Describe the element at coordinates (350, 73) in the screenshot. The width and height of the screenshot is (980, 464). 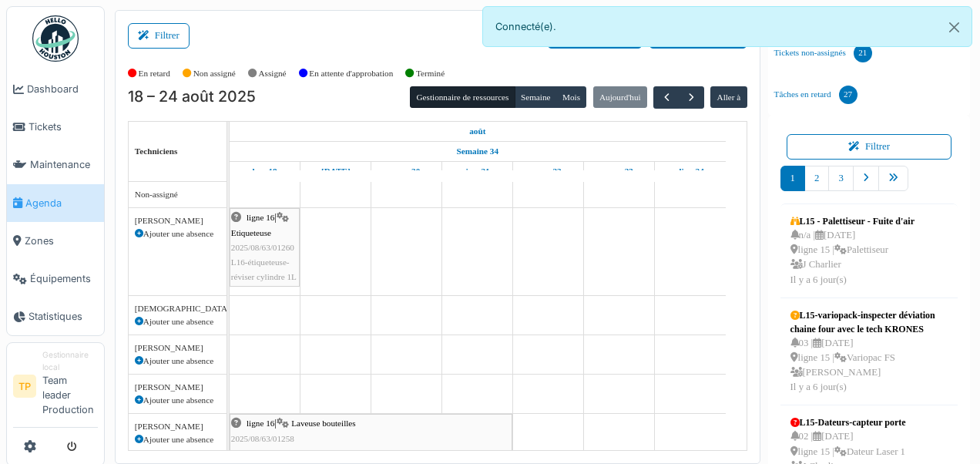
I see `label: En attente d'approbation` at that location.